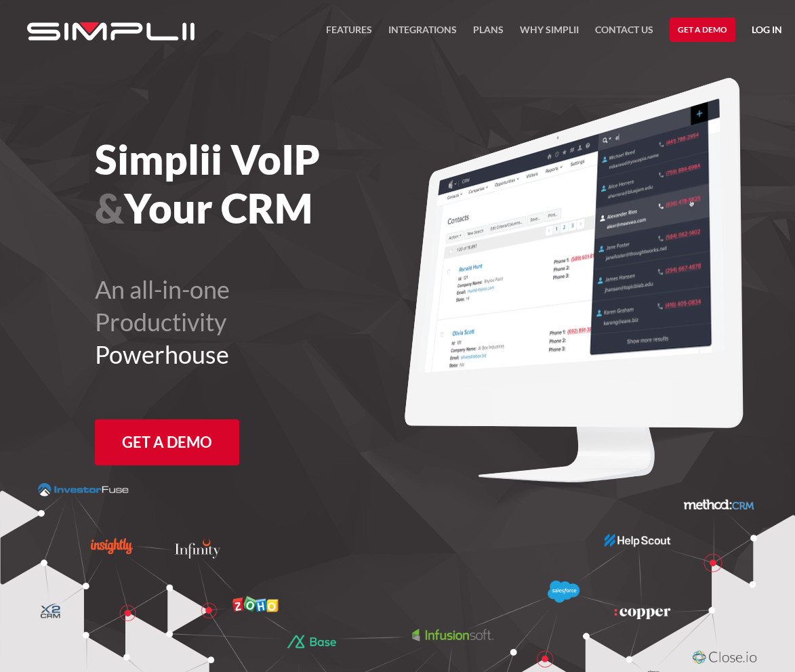 The image size is (795, 672). I want to click on h2: An all-in-one Productivity, so click(283, 322).